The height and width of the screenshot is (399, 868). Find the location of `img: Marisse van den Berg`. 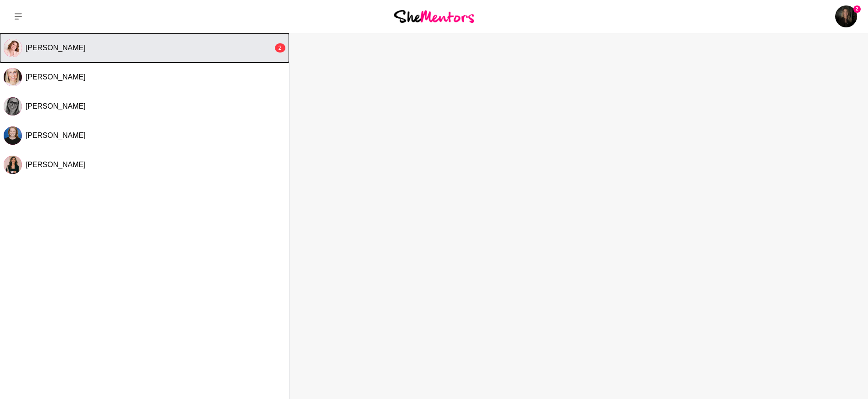

img: Marisse van den Berg is located at coordinates (846, 16).